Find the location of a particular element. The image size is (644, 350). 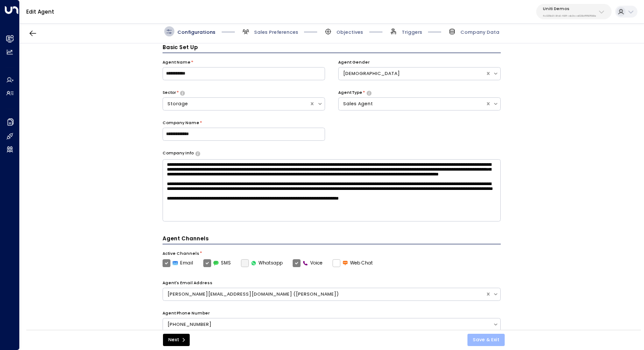

label: Whatsapp is located at coordinates (262, 263).